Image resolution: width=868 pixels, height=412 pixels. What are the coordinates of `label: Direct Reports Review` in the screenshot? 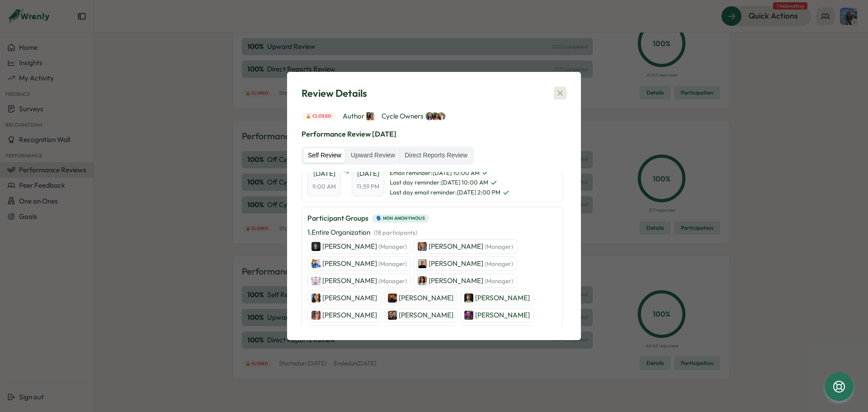 It's located at (436, 156).